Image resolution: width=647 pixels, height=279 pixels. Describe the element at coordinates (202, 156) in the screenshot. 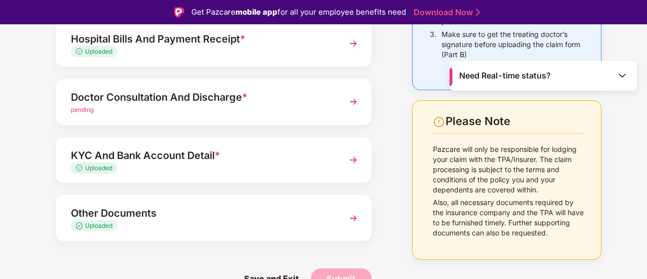

I see `div: KYC And Bank Account Detail` at that location.